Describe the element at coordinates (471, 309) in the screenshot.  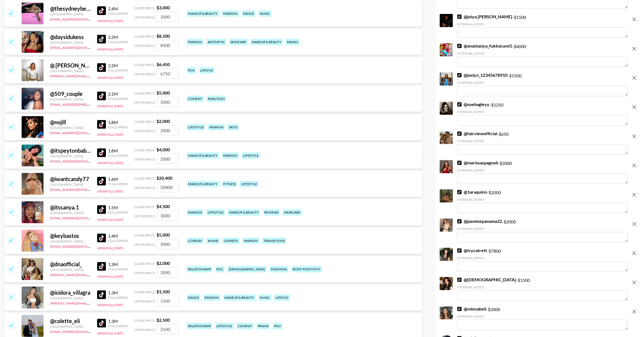
I see `a: @mionabell` at that location.